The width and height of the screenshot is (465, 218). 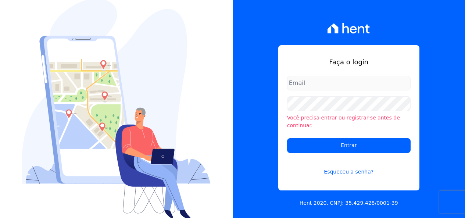 What do you see at coordinates (349, 146) in the screenshot?
I see `input: Entrar` at bounding box center [349, 146].